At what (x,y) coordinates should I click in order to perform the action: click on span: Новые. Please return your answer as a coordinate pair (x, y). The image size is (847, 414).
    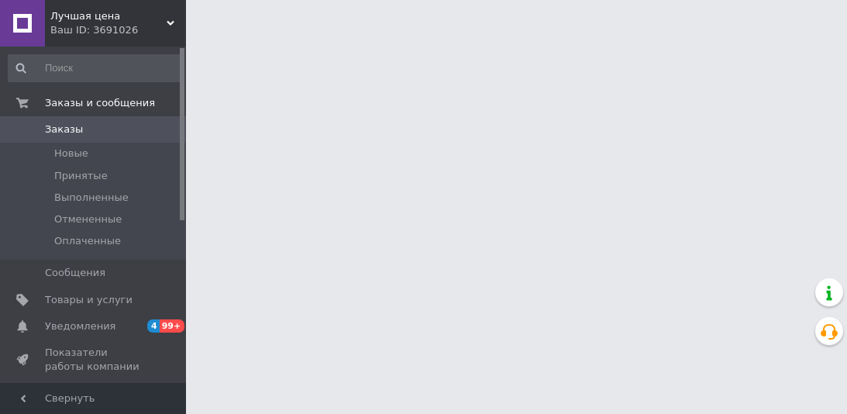
    Looking at the image, I should click on (71, 153).